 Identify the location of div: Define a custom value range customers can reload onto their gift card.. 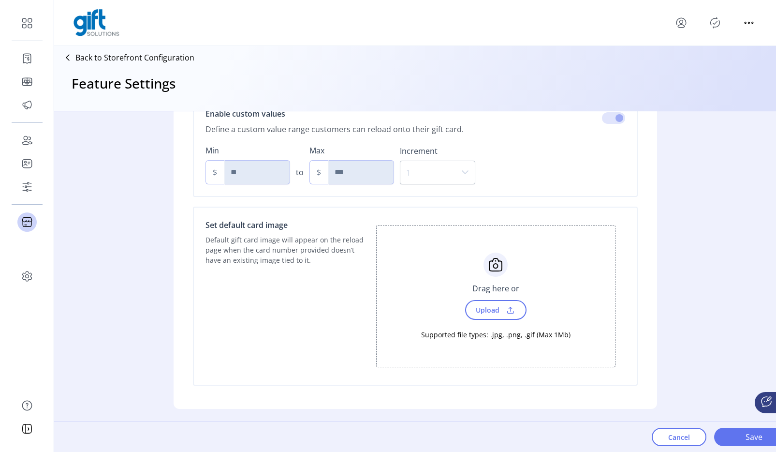
(335, 129).